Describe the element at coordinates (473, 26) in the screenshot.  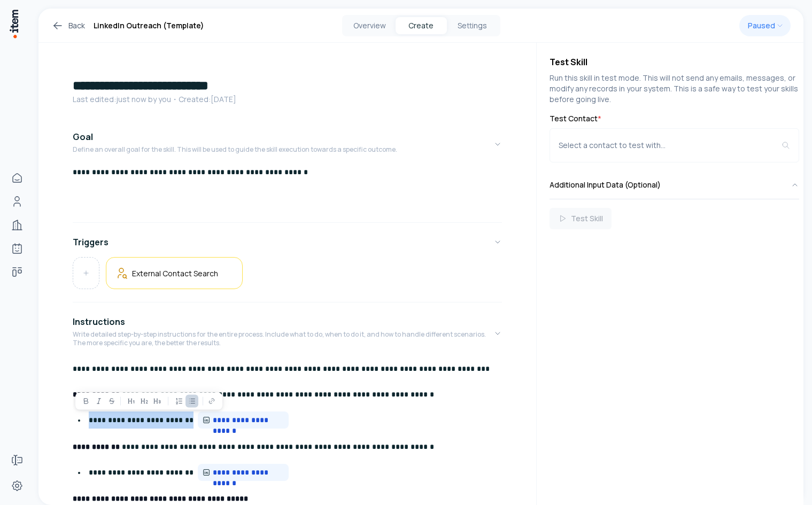
I see `button: Settings` at that location.